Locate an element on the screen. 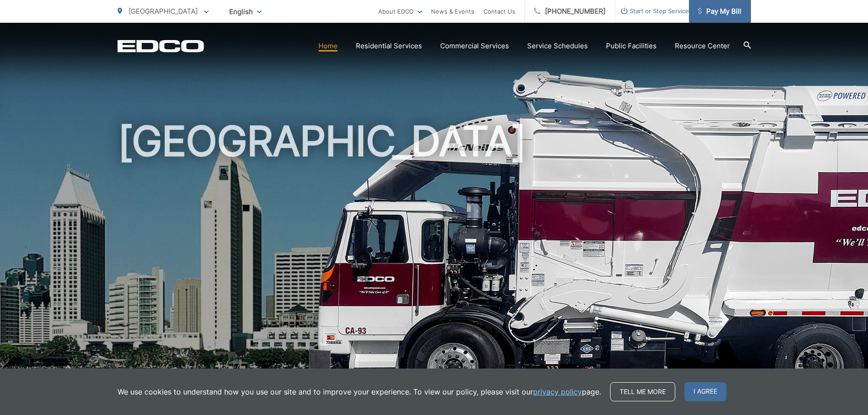 This screenshot has height=415, width=868. a: About EDCO is located at coordinates (400, 12).